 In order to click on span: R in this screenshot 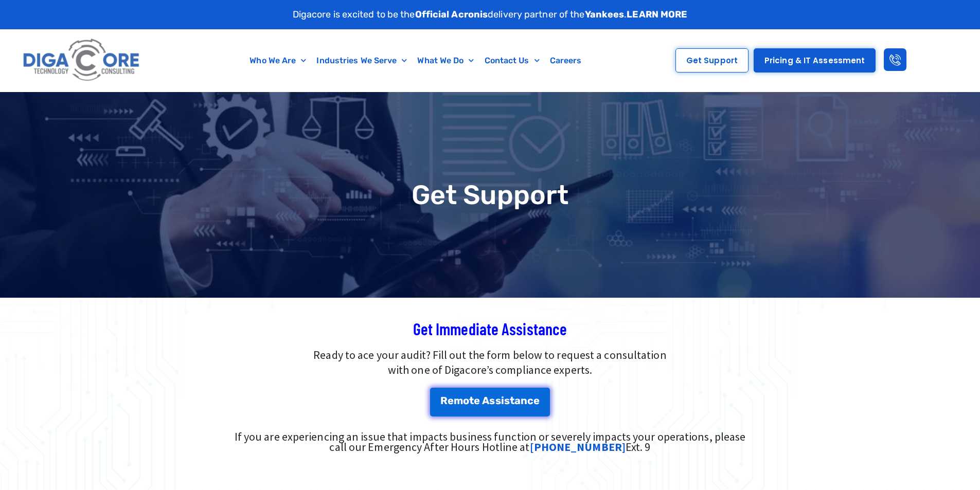, I will do `click(444, 400)`.